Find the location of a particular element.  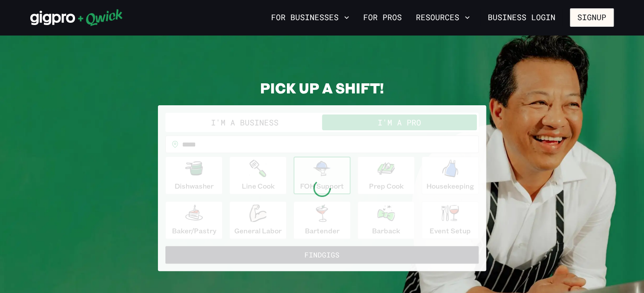

h2: PICK UP A SHIFT! is located at coordinates (322, 88).